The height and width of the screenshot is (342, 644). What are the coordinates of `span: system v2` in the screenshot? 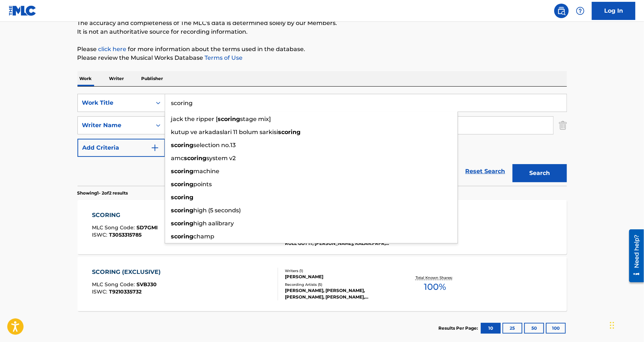 It's located at (221, 158).